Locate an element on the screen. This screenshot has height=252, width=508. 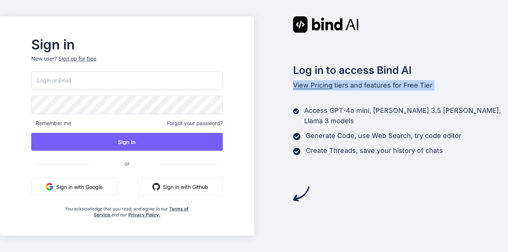
img: github is located at coordinates (156, 187).